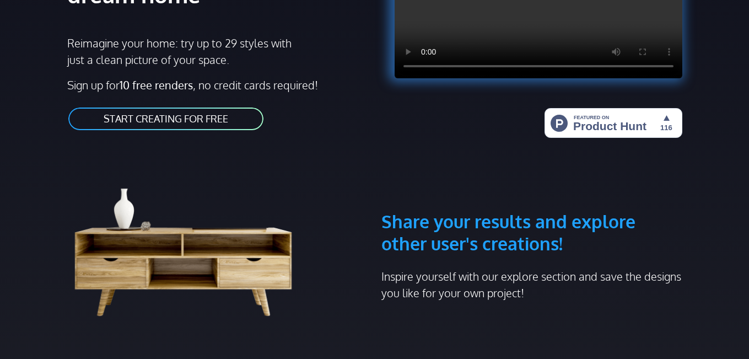 The width and height of the screenshot is (749, 359). I want to click on p: Reimagine your home: try up to 29 styles with just a clean picture of your space., so click(180, 51).